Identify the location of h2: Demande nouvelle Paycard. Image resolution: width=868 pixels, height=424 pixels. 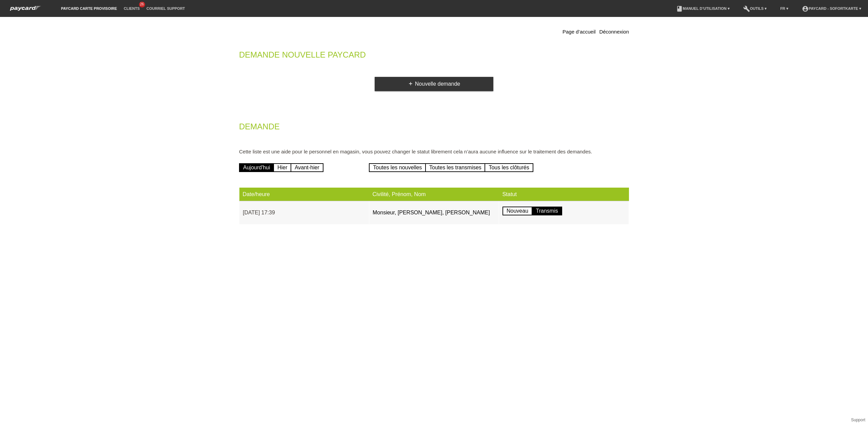
(434, 57).